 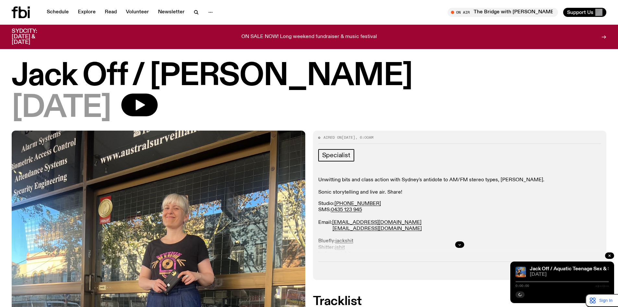 What do you see at coordinates (336, 155) in the screenshot?
I see `span: Specialist` at bounding box center [336, 155].